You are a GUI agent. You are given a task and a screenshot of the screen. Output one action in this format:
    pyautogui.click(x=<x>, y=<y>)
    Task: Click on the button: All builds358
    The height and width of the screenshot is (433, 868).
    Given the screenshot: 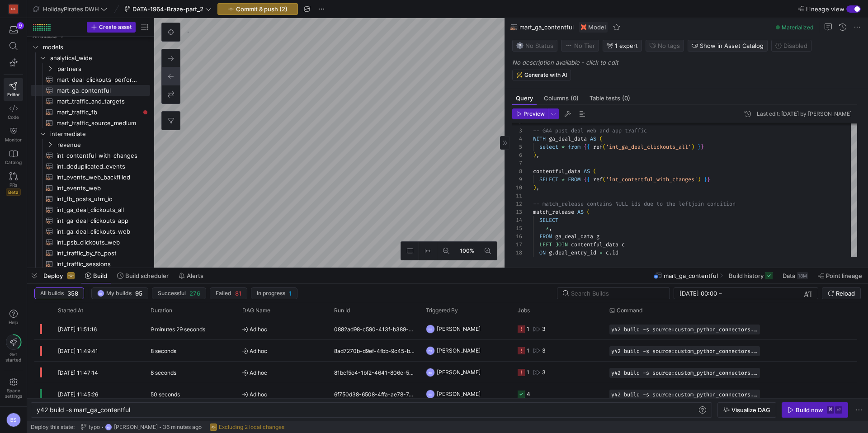 What is the action you would take?
    pyautogui.click(x=59, y=293)
    